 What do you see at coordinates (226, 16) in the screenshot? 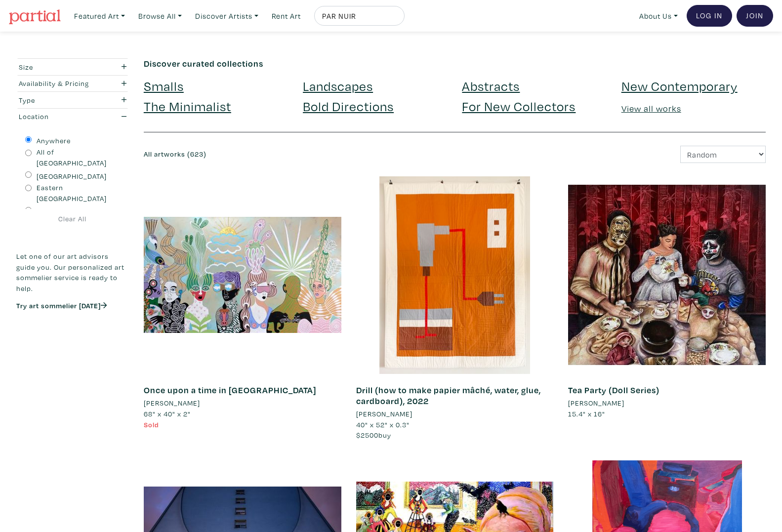
I see `a: Discover Artists` at bounding box center [226, 16].